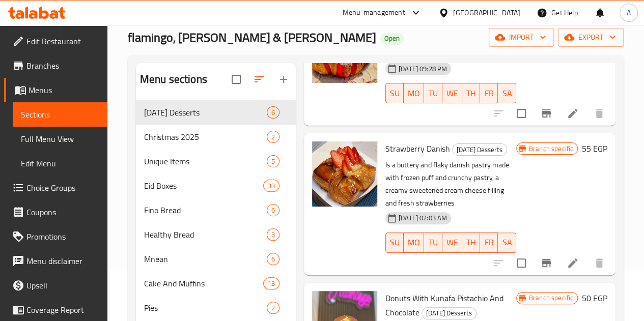  I want to click on h2: Menu sections, so click(174, 79).